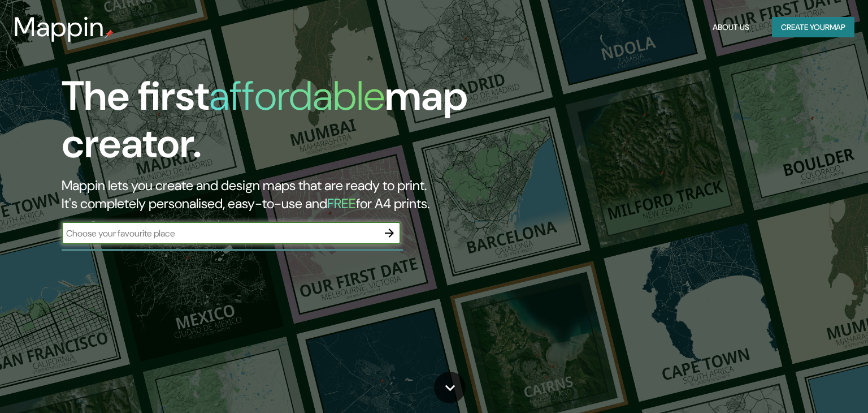 The image size is (868, 413). What do you see at coordinates (813, 27) in the screenshot?
I see `button: Create yourmap` at bounding box center [813, 27].